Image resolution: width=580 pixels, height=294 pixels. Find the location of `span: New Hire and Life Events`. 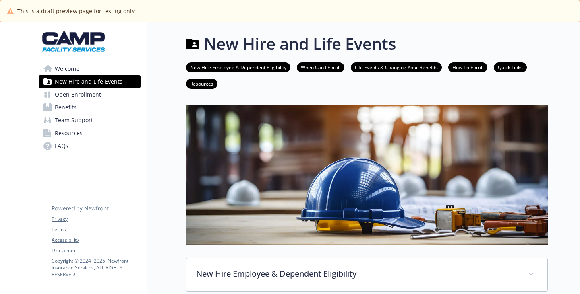

span: New Hire and Life Events is located at coordinates (89, 82).